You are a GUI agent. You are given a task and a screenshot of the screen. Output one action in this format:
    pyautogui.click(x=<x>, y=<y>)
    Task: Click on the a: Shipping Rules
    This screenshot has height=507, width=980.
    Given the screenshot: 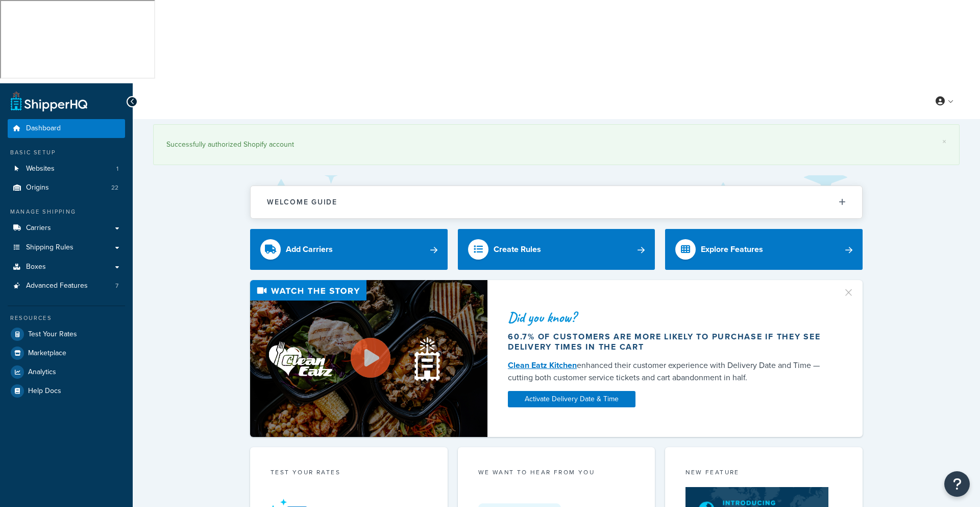 What is the action you would take?
    pyautogui.click(x=66, y=247)
    